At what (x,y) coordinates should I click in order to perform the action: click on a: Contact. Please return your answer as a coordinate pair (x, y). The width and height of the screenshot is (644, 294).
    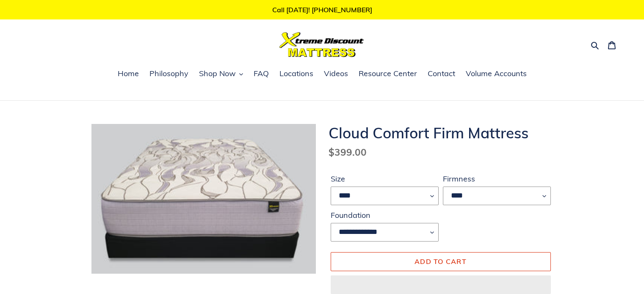
    Looking at the image, I should click on (441, 74).